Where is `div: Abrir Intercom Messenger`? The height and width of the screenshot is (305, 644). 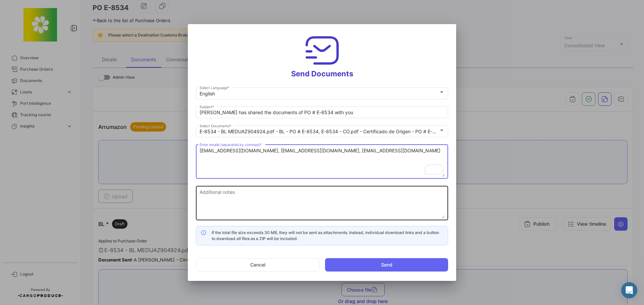 div: Abrir Intercom Messenger is located at coordinates (629, 291).